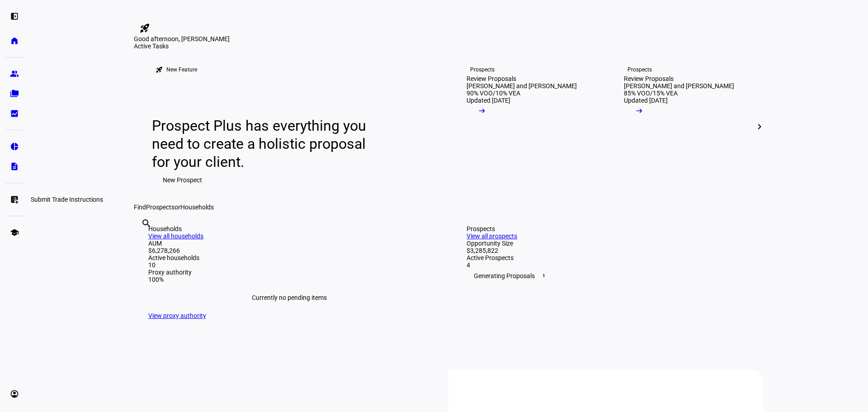  What do you see at coordinates (15, 41) in the screenshot?
I see `eth-mat-symbol: home` at bounding box center [15, 41].